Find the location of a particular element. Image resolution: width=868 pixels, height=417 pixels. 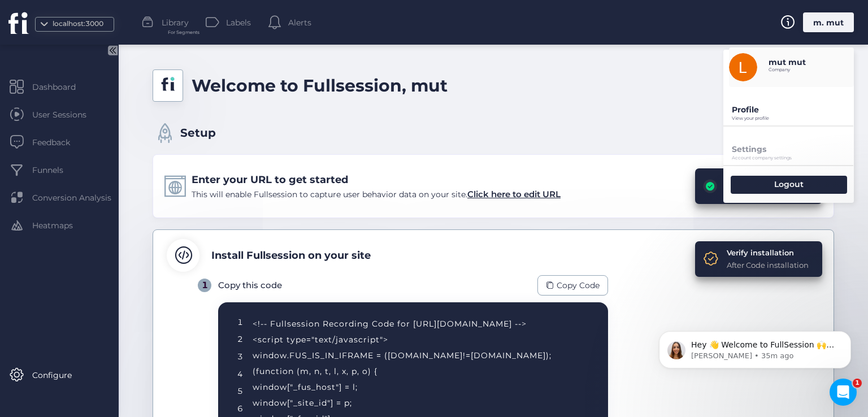

span: Configure is located at coordinates (60, 375).